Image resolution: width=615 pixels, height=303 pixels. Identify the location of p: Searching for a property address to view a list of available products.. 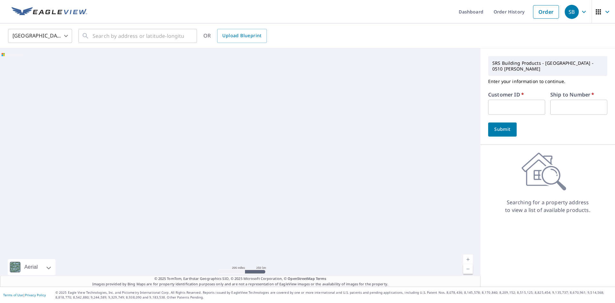
(548, 206).